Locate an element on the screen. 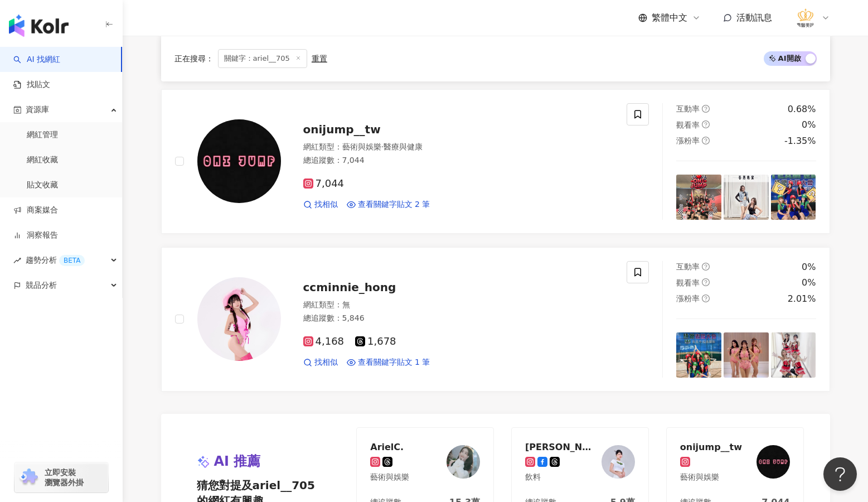 Image resolution: width=868 pixels, height=502 pixels. div: 總追蹤數 ： 7,044 is located at coordinates (458, 160).